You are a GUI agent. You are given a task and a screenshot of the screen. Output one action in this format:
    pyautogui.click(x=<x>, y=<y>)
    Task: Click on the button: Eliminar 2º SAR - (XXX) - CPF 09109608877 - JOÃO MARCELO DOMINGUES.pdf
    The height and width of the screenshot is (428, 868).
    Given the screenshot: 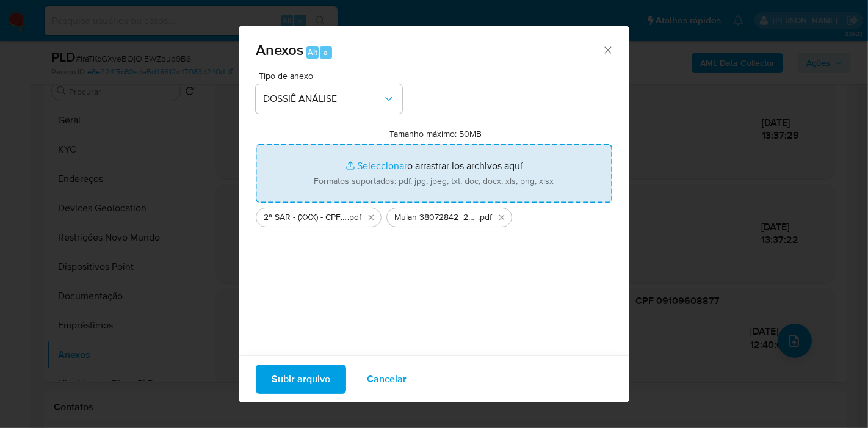 What is the action you would take?
    pyautogui.click(x=371, y=217)
    